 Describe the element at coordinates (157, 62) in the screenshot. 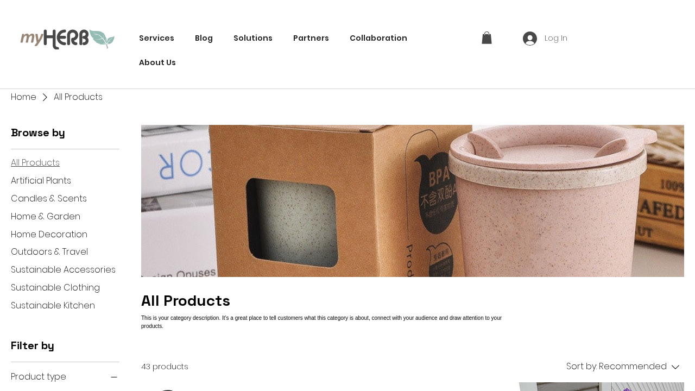

I see `a: About Us` at that location.